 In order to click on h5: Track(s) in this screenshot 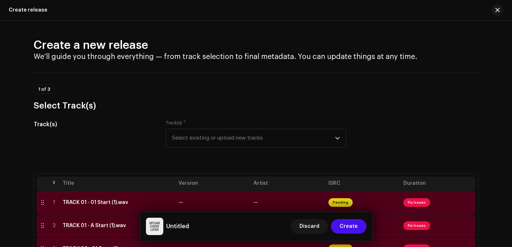, I will do `click(94, 125)`.